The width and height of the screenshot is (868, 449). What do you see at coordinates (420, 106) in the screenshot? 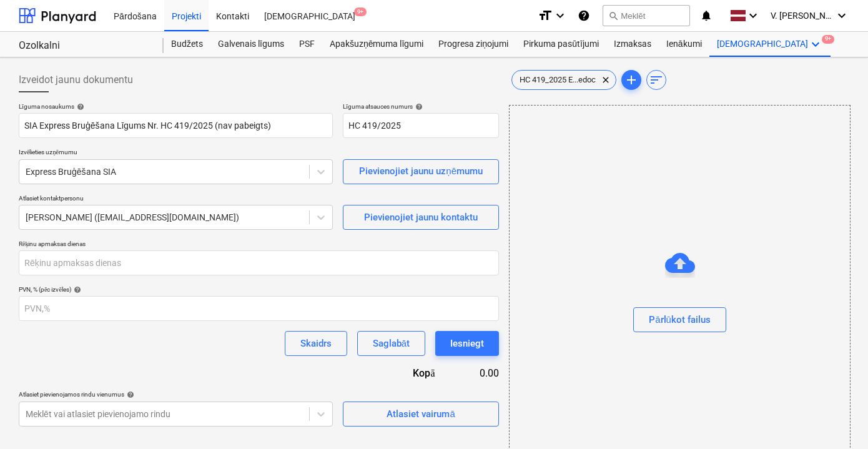
I see `div: Līguma atsauces numurs` at bounding box center [420, 106].